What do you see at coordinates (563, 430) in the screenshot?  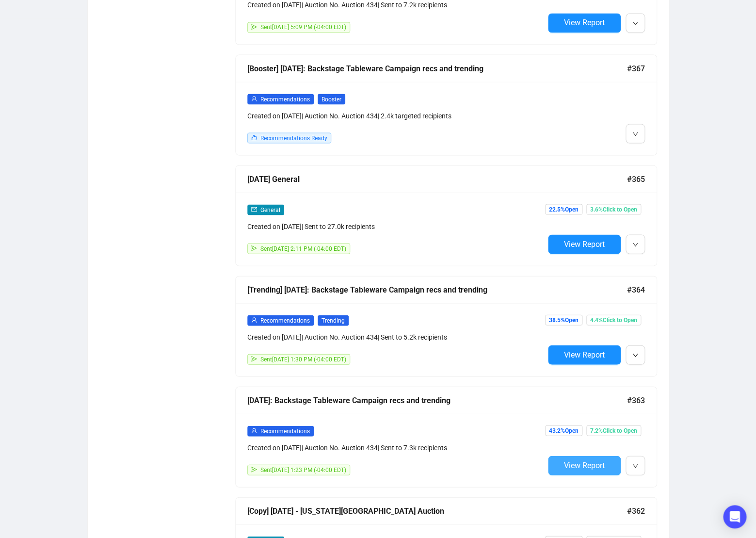 I see `span: 43.2% Open` at bounding box center [563, 430].